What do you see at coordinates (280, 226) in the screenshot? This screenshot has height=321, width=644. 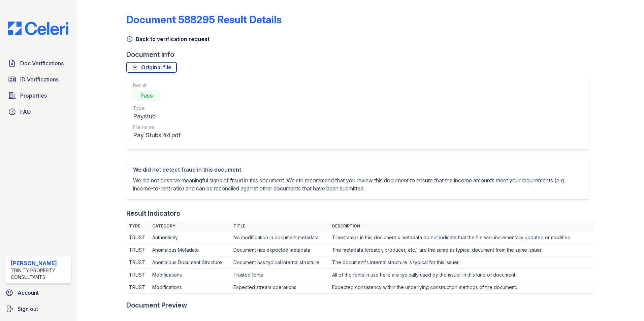 I see `th: Title` at bounding box center [280, 226].